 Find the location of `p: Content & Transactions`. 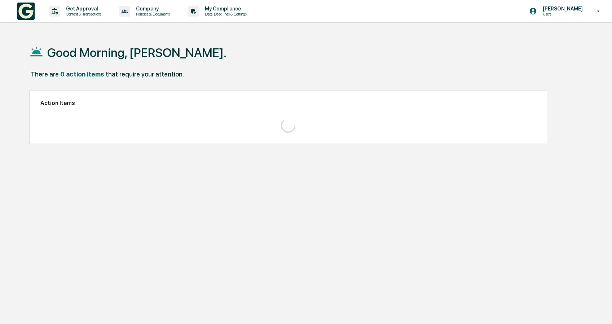

p: Content & Transactions is located at coordinates (83, 14).